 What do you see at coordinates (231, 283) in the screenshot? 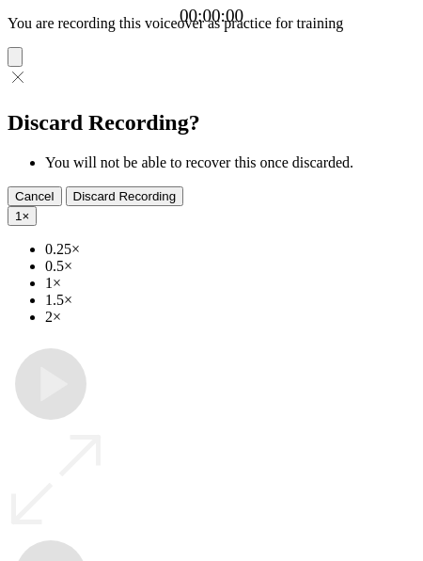
I see `li: 1×` at bounding box center [231, 283].